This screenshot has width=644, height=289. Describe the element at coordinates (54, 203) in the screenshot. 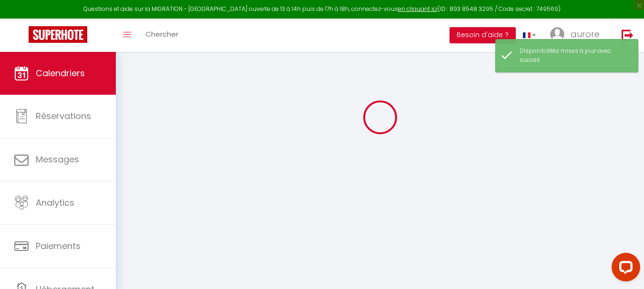

I see `span: Analytics` at that location.